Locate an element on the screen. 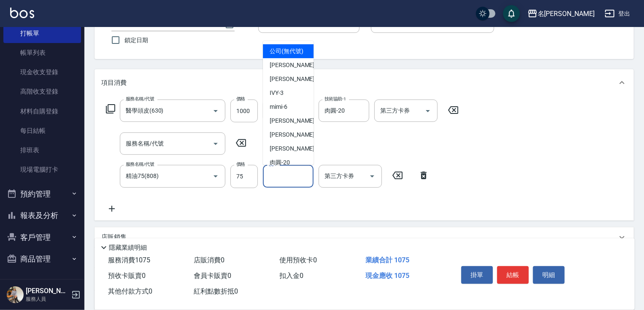 The height and width of the screenshot is (310, 644). span: 肉圓 -20 is located at coordinates (279, 163).